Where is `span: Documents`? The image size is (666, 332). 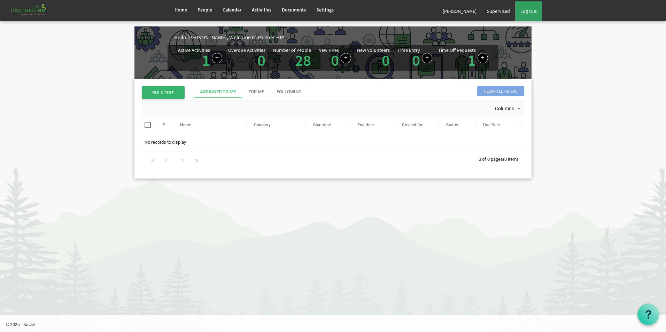
span: Documents is located at coordinates (294, 10).